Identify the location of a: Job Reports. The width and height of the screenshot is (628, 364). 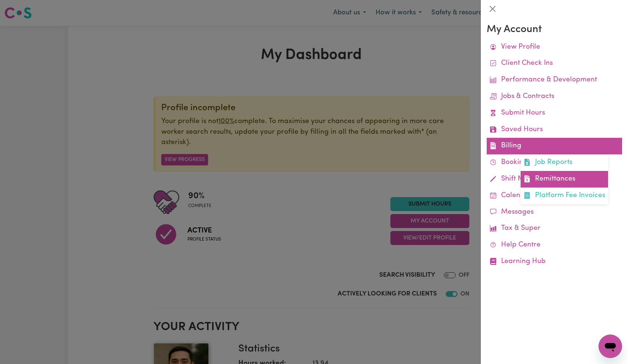
(564, 162).